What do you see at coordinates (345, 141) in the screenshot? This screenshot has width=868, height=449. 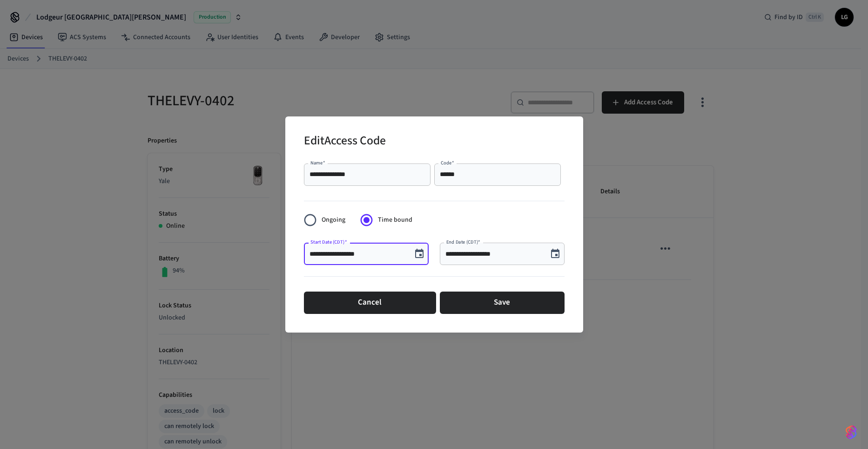 I see `h2: Edit Access Code` at bounding box center [345, 141].